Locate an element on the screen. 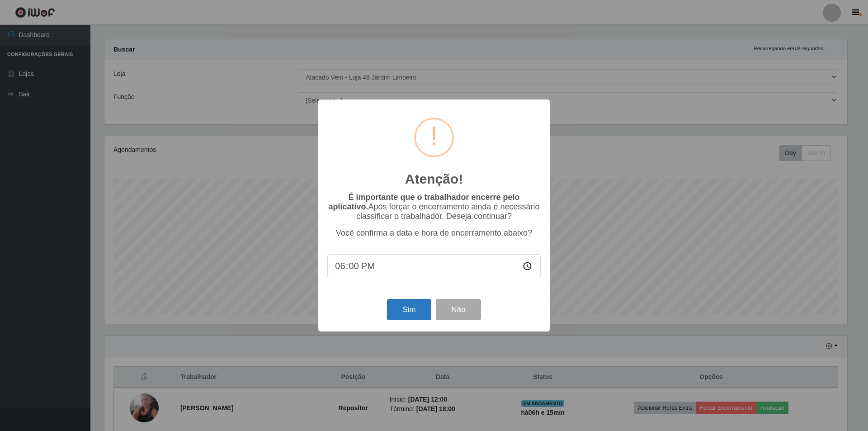 This screenshot has width=868, height=431. p: Você confirma a data e hora de encerramento abaixo? is located at coordinates (434, 232).